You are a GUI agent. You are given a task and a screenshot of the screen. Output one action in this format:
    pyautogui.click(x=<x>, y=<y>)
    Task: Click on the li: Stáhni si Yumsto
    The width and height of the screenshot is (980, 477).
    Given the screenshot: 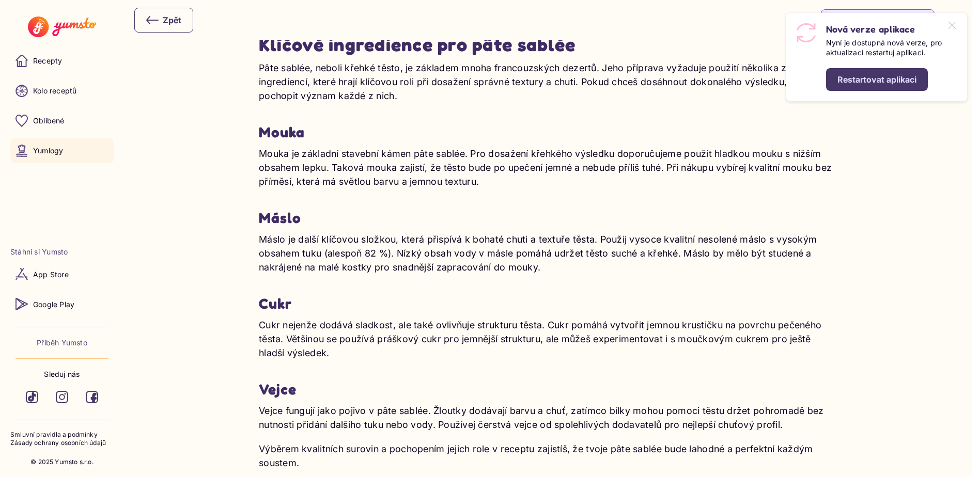 What is the action you would take?
    pyautogui.click(x=62, y=252)
    